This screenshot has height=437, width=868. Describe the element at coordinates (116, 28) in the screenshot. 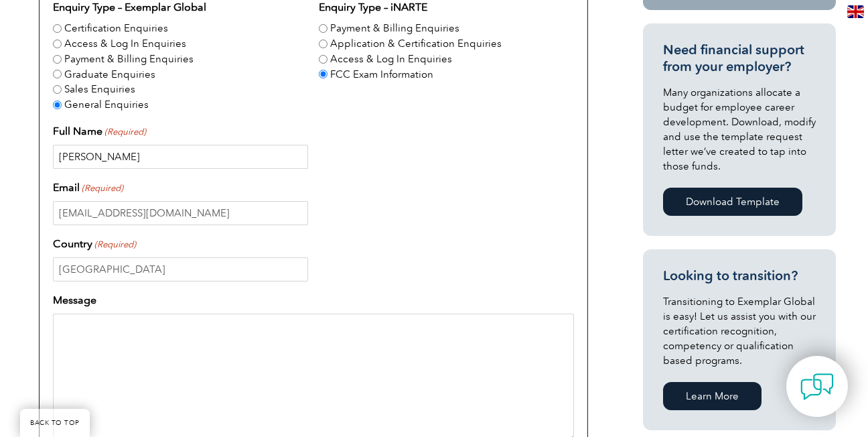

I see `label: Certification Enquiries` at that location.